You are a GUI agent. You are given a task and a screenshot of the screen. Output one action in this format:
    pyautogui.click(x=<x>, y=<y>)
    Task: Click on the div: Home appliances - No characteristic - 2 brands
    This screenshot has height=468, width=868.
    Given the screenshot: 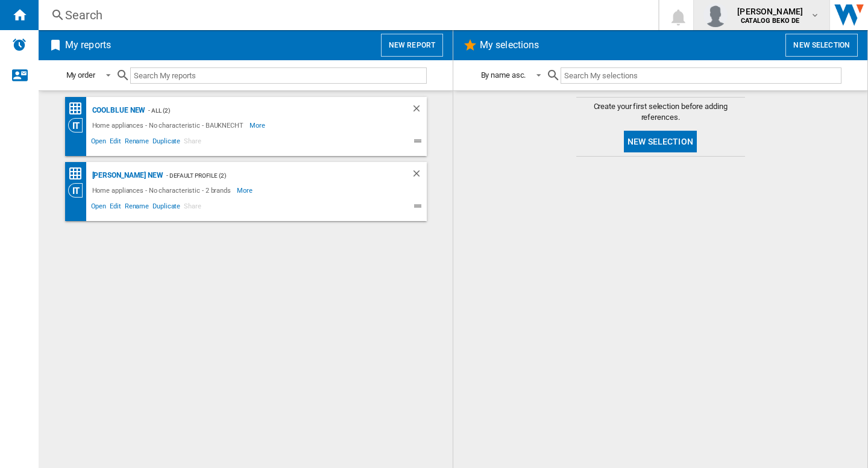 What is the action you would take?
    pyautogui.click(x=163, y=190)
    